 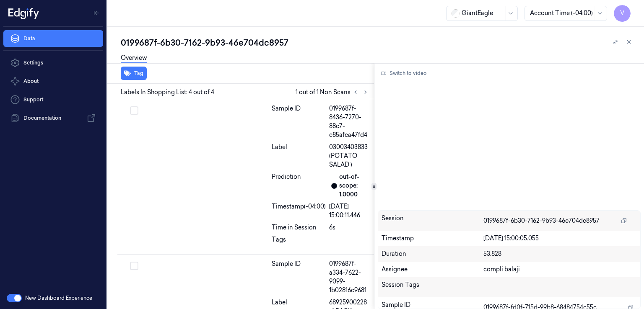 I want to click on div: Assignee, so click(x=433, y=269).